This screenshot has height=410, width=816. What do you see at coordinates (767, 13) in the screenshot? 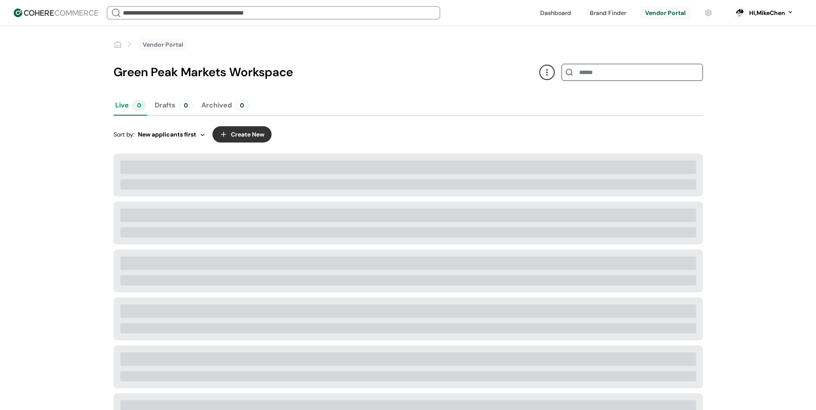
I see `div: Hi, MikeChen` at bounding box center [767, 13].